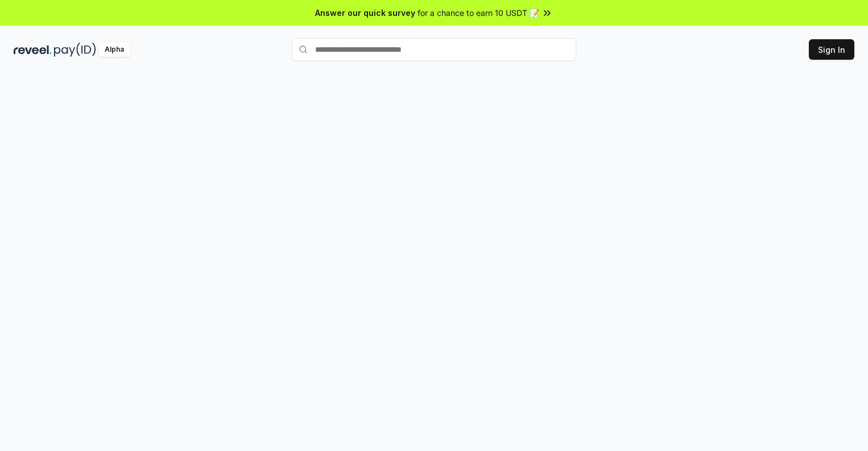  What do you see at coordinates (479, 13) in the screenshot?
I see `span: for a chance to earn 10 USDT 📝` at bounding box center [479, 13].